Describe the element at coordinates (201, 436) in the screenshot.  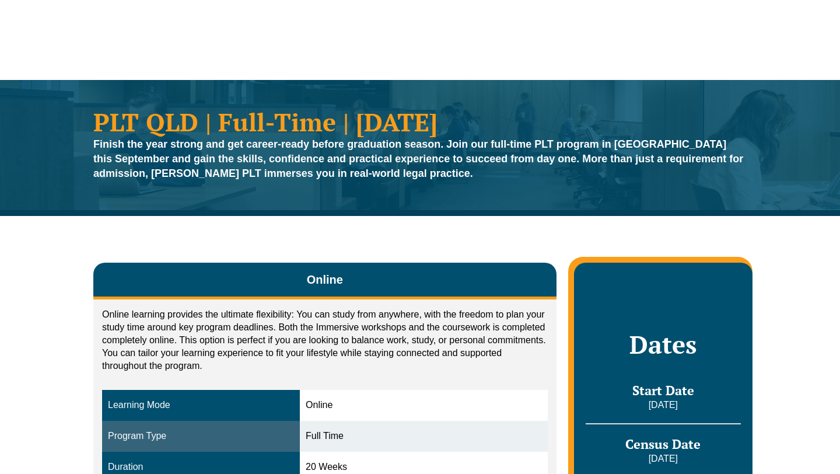
I see `div: Program Type` at that location.